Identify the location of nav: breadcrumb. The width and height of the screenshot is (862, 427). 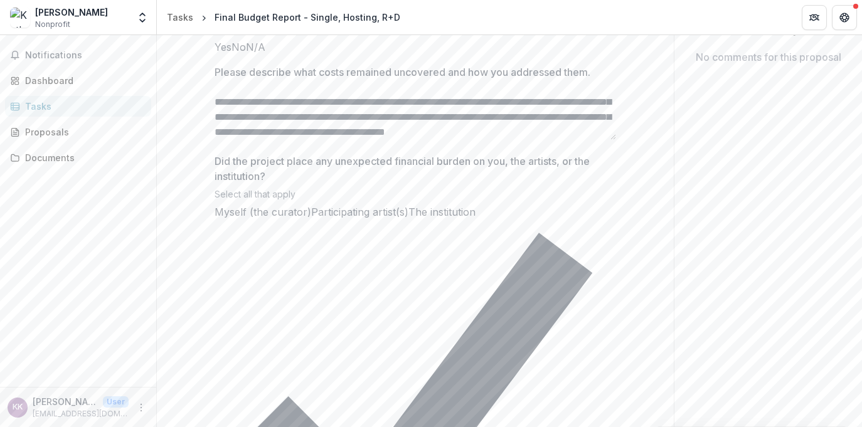
(284, 17).